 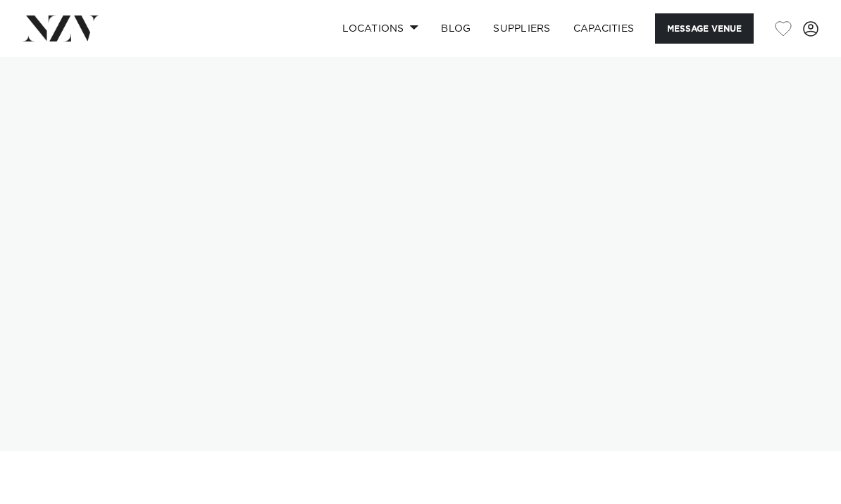 What do you see at coordinates (604, 28) in the screenshot?
I see `a: Capacities` at bounding box center [604, 28].